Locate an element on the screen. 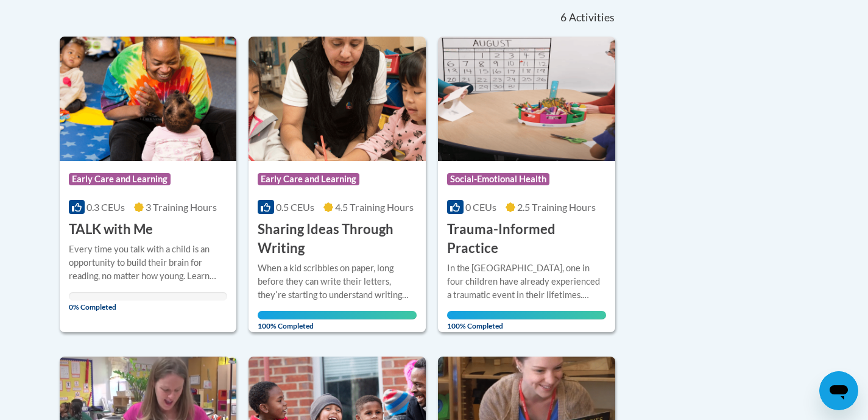 This screenshot has width=868, height=420. span: Social-Emotional Health is located at coordinates (498, 179).